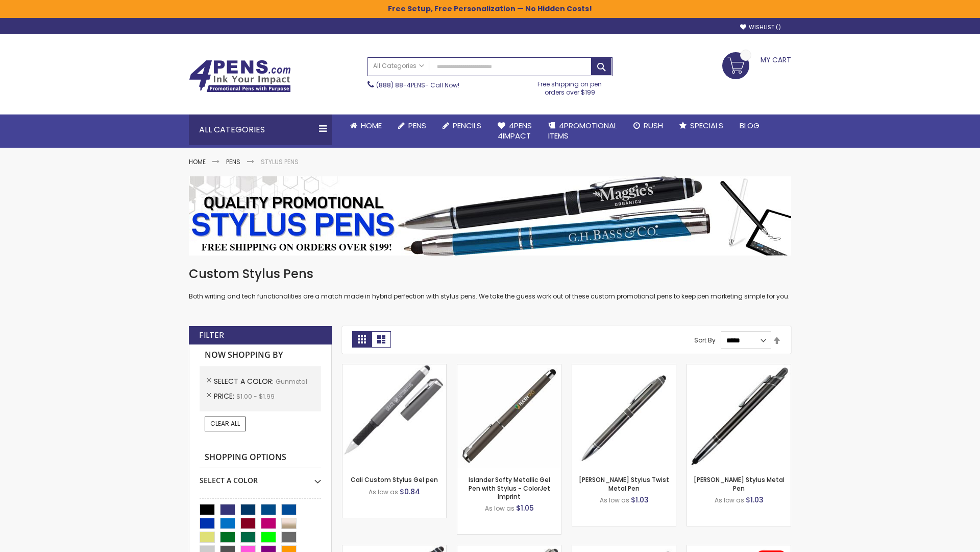 This screenshot has width=980, height=552. What do you see at coordinates (362, 340) in the screenshot?
I see `strong: Grid` at bounding box center [362, 340].